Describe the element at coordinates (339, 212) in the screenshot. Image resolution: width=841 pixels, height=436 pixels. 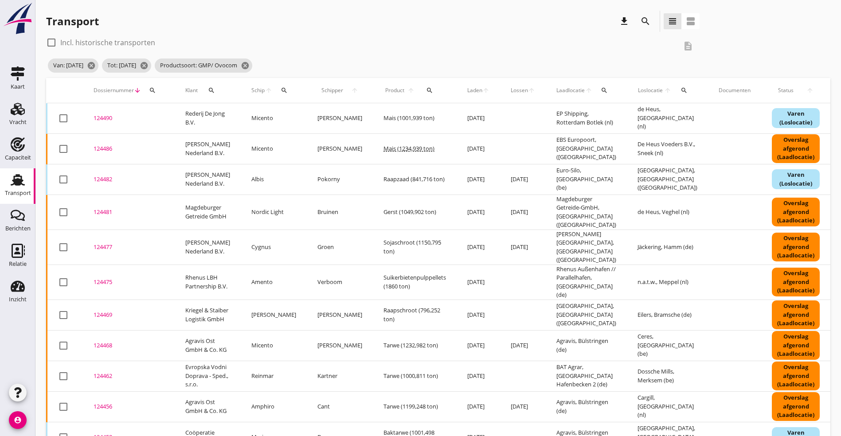
I see `td: Bruinen` at that location.